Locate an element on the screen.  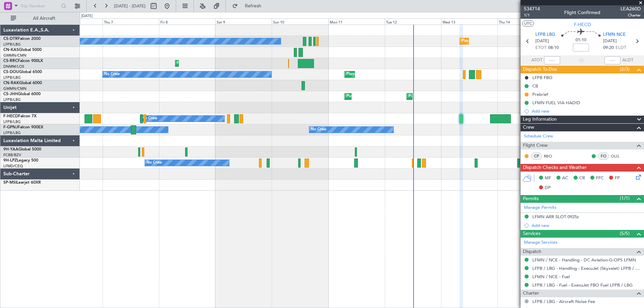
span: LEA260D is located at coordinates (630, 9).